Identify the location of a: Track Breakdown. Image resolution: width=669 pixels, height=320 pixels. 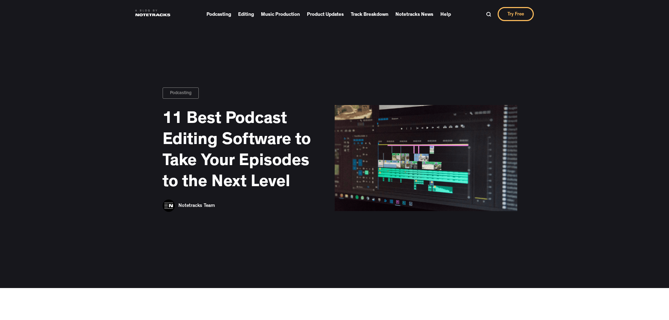
(369, 14).